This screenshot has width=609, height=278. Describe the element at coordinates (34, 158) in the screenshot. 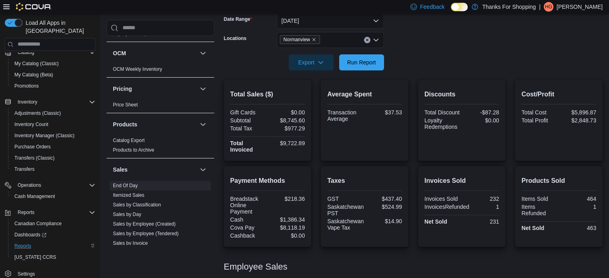

I see `a: Transfers (Classic)` at that location.